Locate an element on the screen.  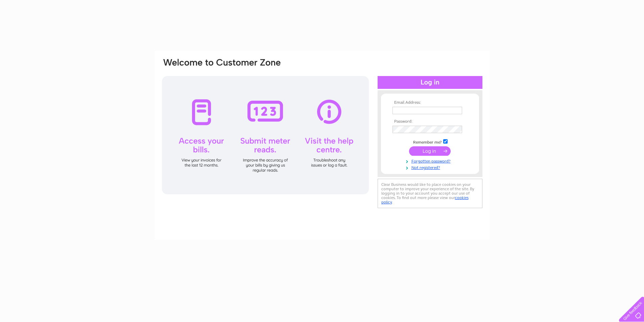
input: Submit is located at coordinates (430, 151).